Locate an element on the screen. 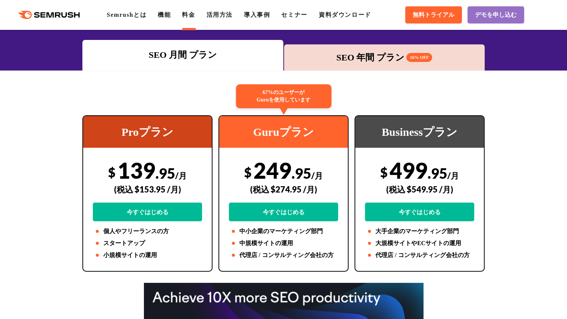 The width and height of the screenshot is (567, 319). li: 大規模サイトやECサイトの運用 is located at coordinates (419, 243).